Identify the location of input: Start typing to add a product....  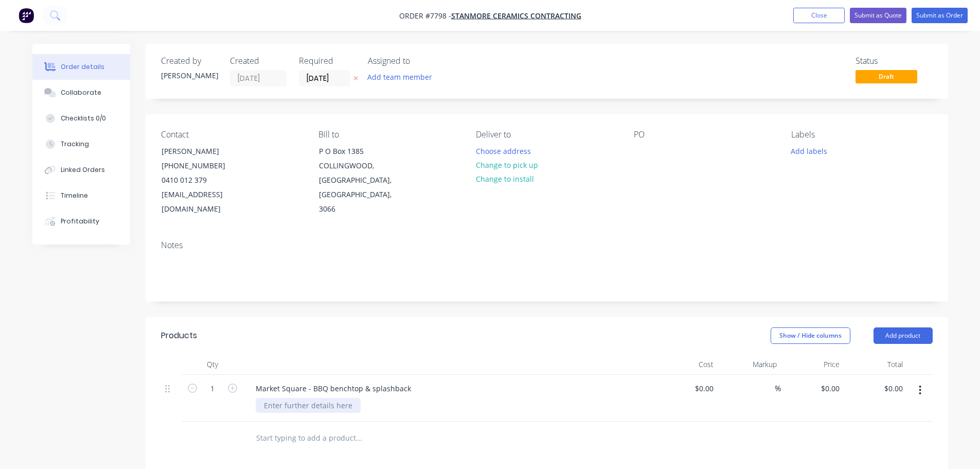
(359, 438).